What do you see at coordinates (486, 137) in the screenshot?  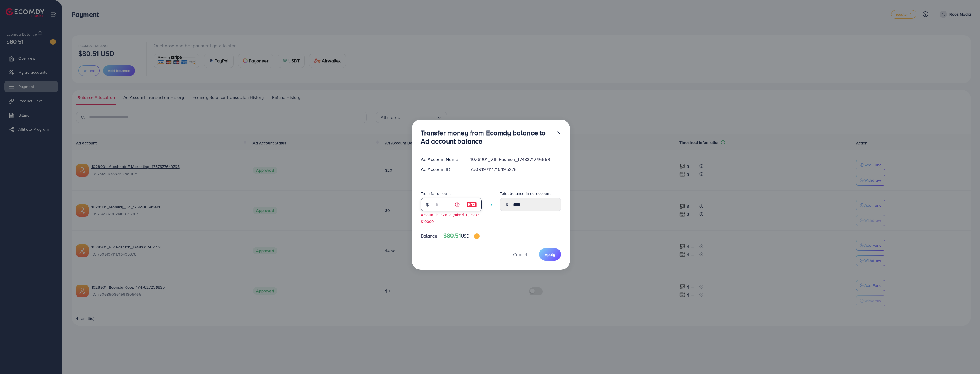 I see `h3: Transfer money from Ecomdy balance to Ad account balance` at bounding box center [486, 137].